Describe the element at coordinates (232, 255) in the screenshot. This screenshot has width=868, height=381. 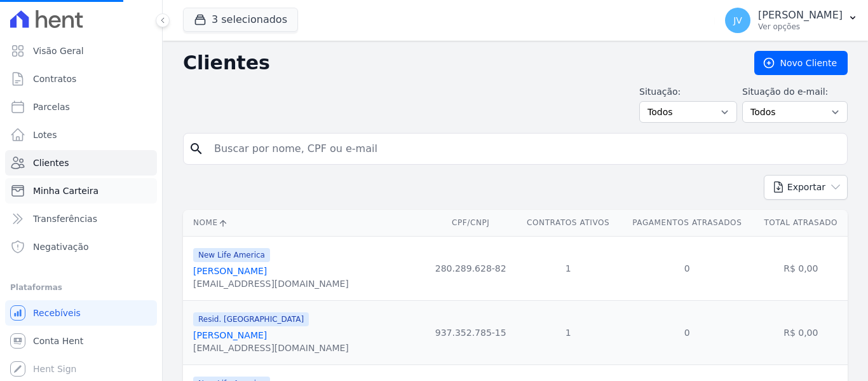
I see `span: New Life America` at that location.